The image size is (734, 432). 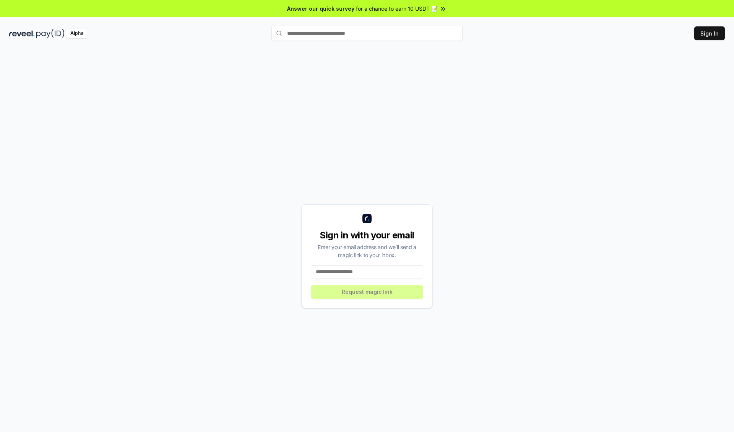 What do you see at coordinates (367, 251) in the screenshot?
I see `div: Enter your email address and we’ll send a magic link to your inbox.` at bounding box center [367, 251].